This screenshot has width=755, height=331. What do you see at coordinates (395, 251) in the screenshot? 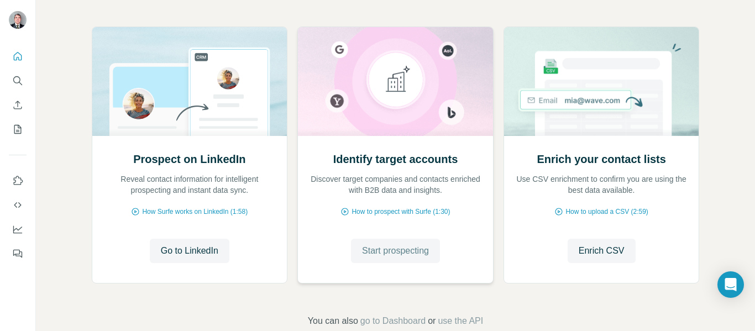
I see `span: Start prospecting` at bounding box center [395, 251].